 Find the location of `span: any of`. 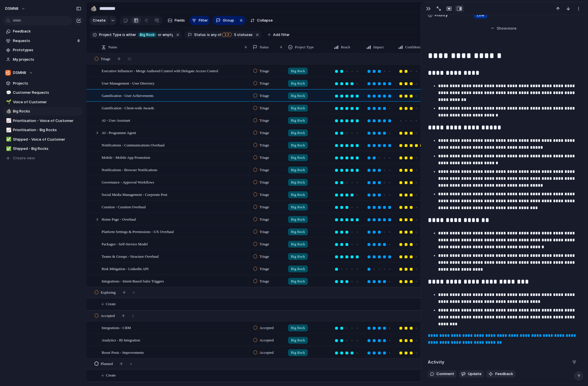

span: any of is located at coordinates (216, 35).